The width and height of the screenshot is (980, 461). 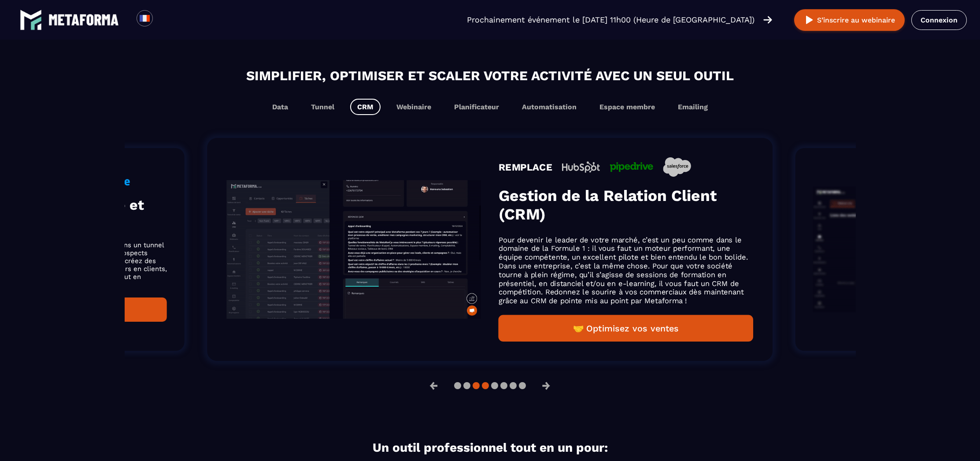 I want to click on h2: Un outil professionnel tout en un pour:, so click(x=490, y=447).